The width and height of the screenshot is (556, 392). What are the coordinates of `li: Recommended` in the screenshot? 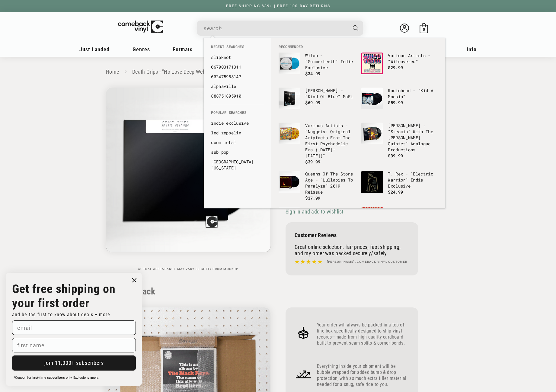 It's located at (358, 47).